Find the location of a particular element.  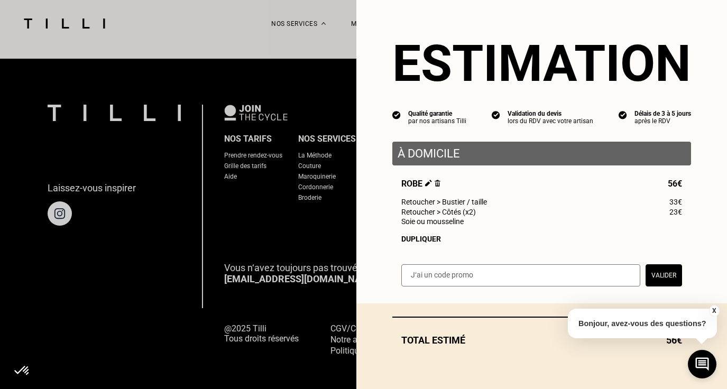

section: Estimation is located at coordinates (541, 63).